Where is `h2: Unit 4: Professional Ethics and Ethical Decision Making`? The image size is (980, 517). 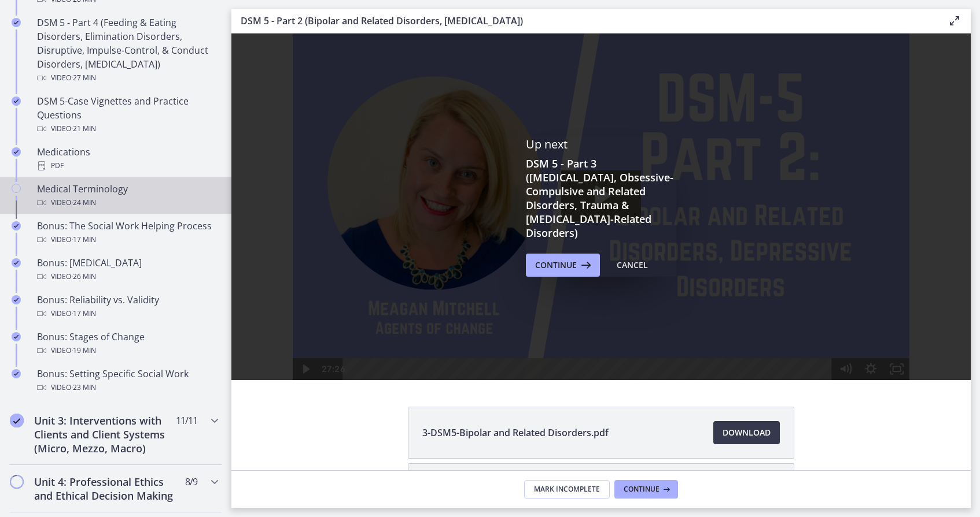 h2: Unit 4: Professional Ethics and Ethical Decision Making is located at coordinates (105, 489).